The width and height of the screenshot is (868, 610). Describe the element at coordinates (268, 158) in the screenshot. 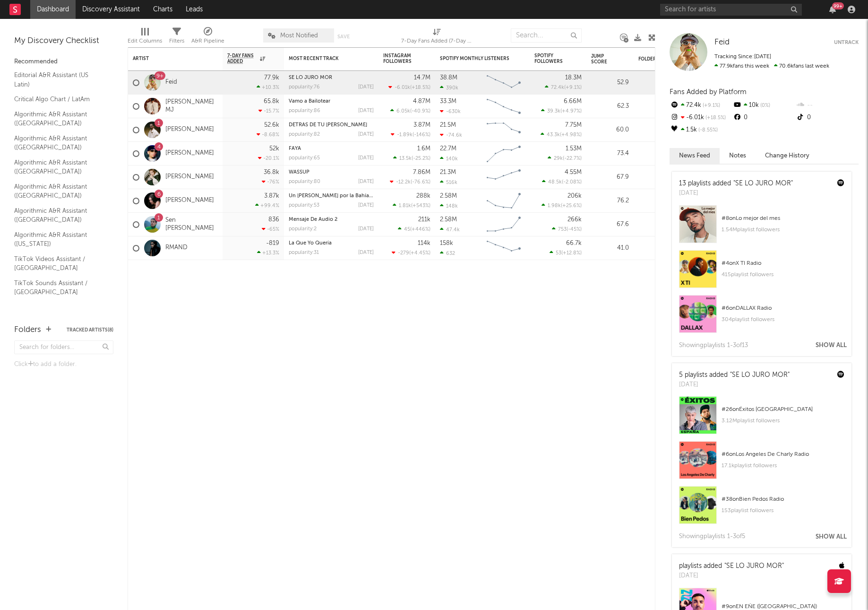

I see `div: -20.1 %` at that location.